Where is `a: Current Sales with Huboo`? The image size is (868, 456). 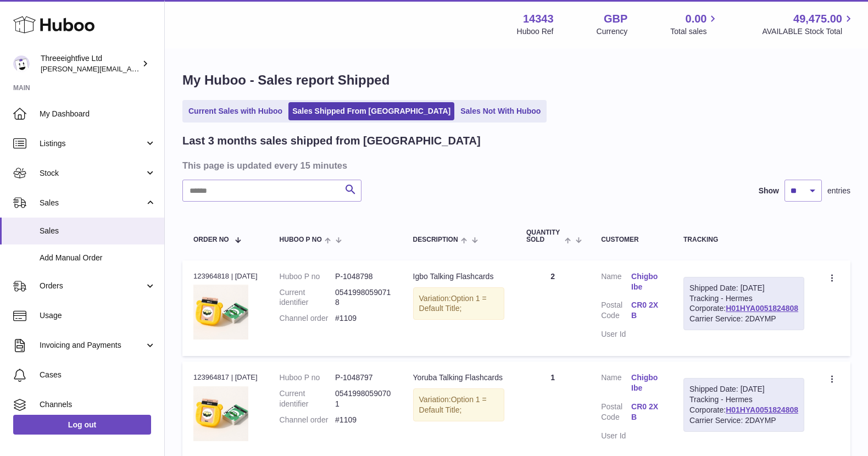 a: Current Sales with Huboo is located at coordinates (235, 111).